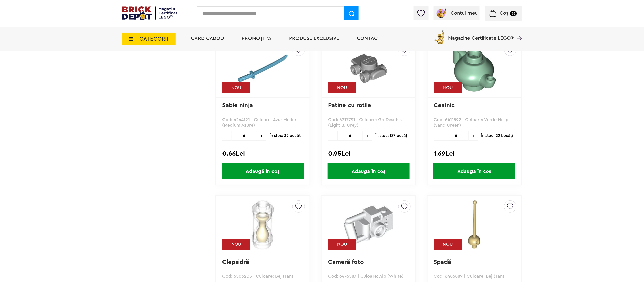 This screenshot has width=644, height=282. Describe the element at coordinates (457, 13) in the screenshot. I see `a: Contul meu` at that location.